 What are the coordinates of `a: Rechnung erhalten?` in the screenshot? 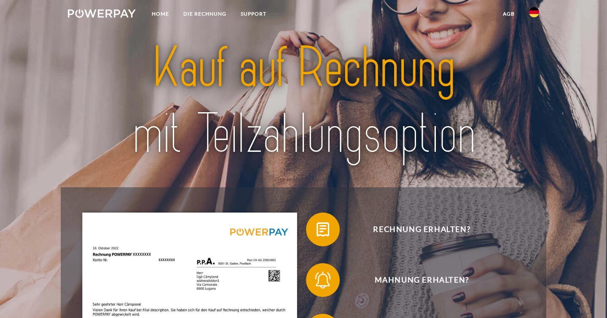 It's located at (415, 229).